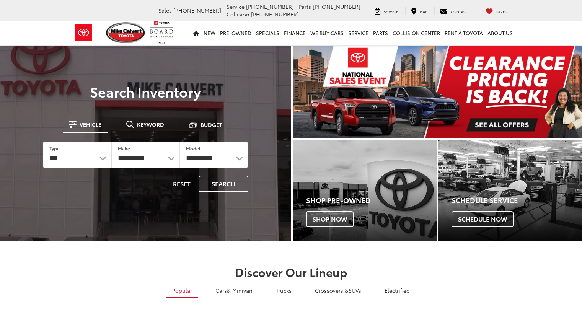 The height and width of the screenshot is (316, 582). Describe the element at coordinates (165, 10) in the screenshot. I see `span: Sales` at that location.